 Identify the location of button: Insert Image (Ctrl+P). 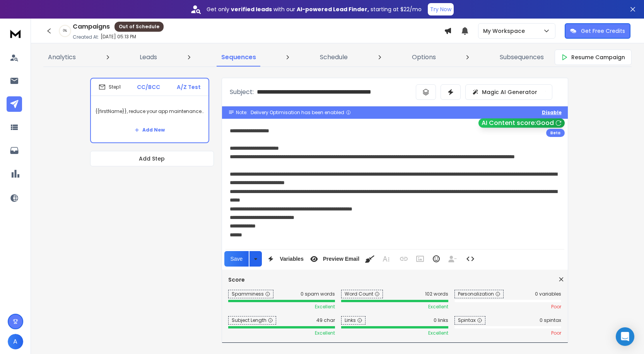
(420, 259).